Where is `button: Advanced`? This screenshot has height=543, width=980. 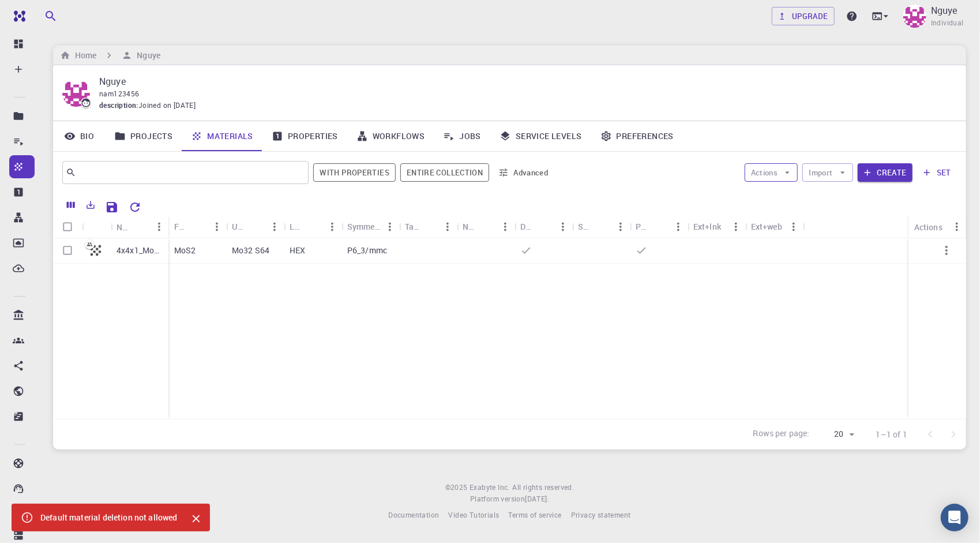 button: Advanced is located at coordinates (524, 173).